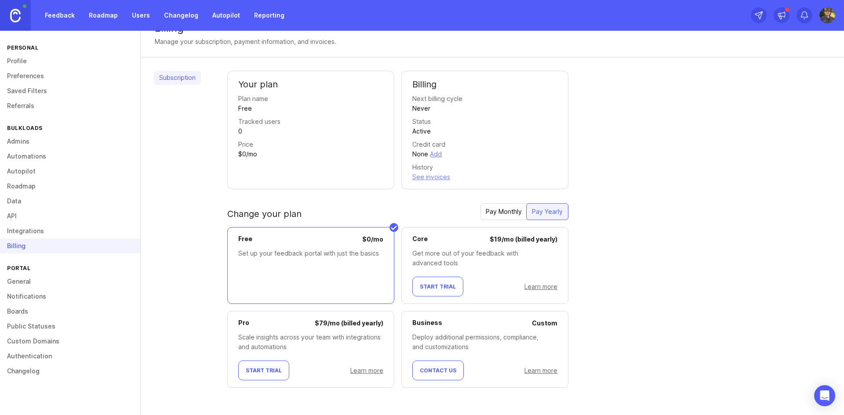 This screenshot has height=415, width=844. I want to click on a: Feedback, so click(60, 15).